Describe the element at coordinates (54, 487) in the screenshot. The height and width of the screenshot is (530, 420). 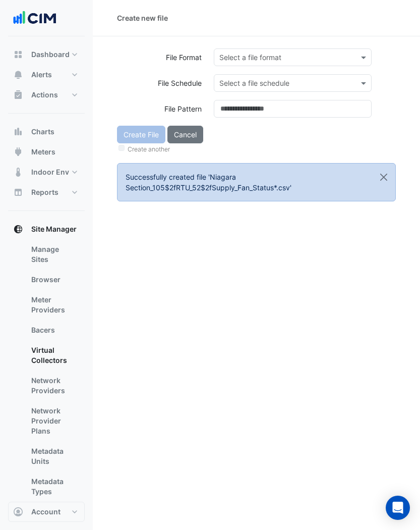
I see `a: Metadata Types` at that location.